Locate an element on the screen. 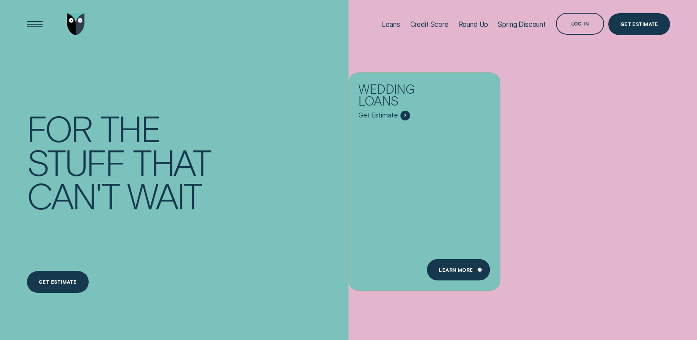 Image resolution: width=697 pixels, height=340 pixels. button: Open Menu is located at coordinates (35, 24).